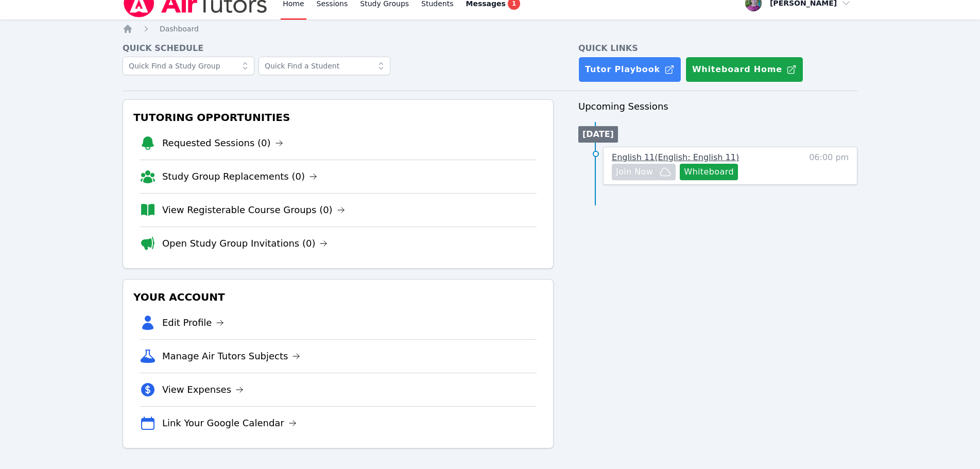 The height and width of the screenshot is (469, 980). What do you see at coordinates (718, 107) in the screenshot?
I see `h3: Upcoming Sessions` at bounding box center [718, 107].